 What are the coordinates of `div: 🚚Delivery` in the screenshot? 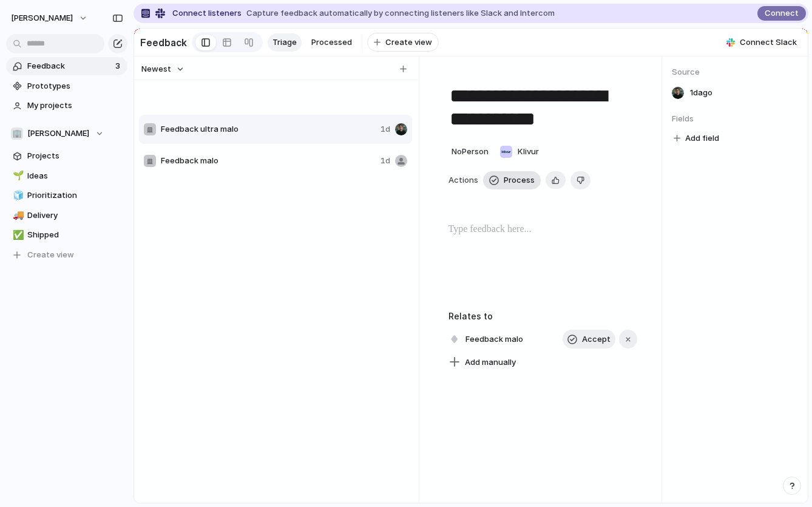 It's located at (67, 216).